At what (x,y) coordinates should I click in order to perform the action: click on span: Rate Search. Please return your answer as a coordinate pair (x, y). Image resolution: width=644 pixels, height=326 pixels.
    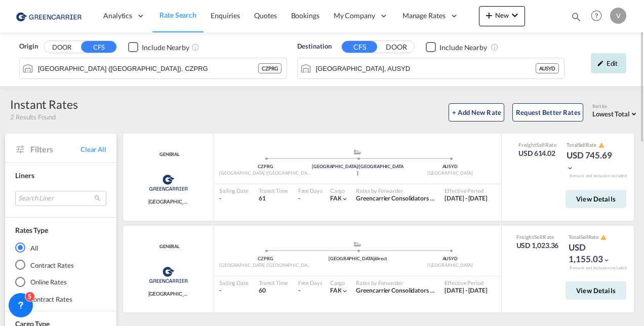
    Looking at the image, I should click on (178, 14).